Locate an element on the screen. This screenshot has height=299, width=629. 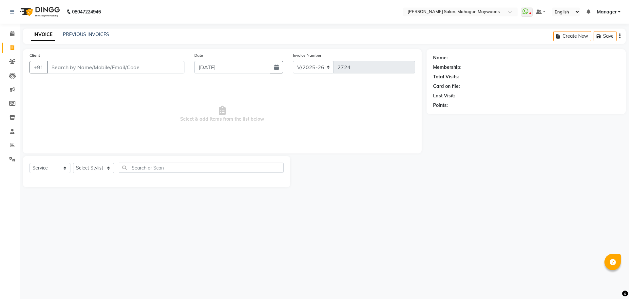
div: Membership: is located at coordinates (447, 67).